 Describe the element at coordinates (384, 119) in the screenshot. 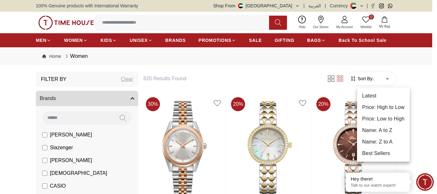

I see `li: Price: Low to High` at that location.